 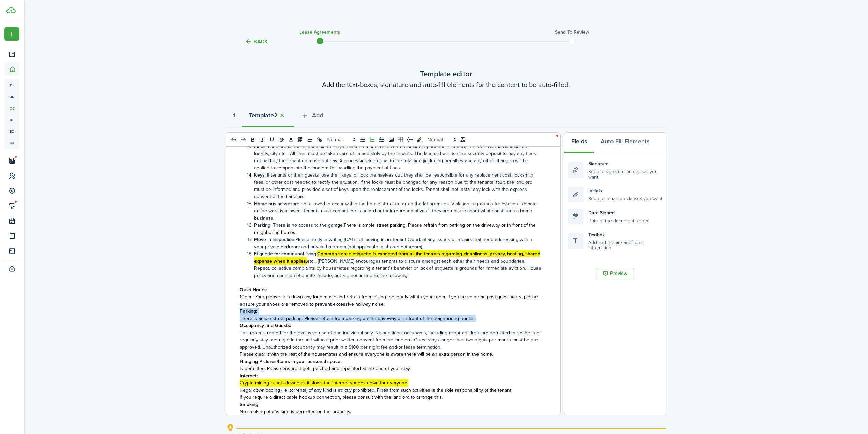 What do you see at coordinates (324, 383) in the screenshot?
I see `mark: Crypto mining is not allowed as it slows the internet speeds down for everyone.` at bounding box center [324, 383].